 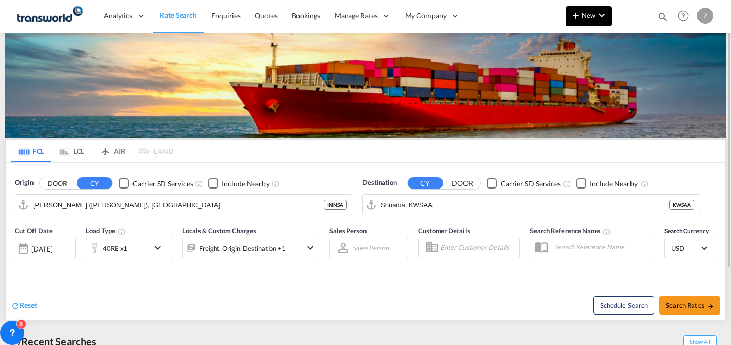 What do you see at coordinates (18, 265) in the screenshot?
I see `md-datepicker: Select` at bounding box center [18, 265].